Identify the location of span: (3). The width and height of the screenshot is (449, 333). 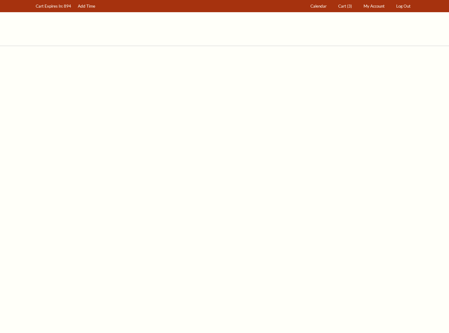
(349, 6).